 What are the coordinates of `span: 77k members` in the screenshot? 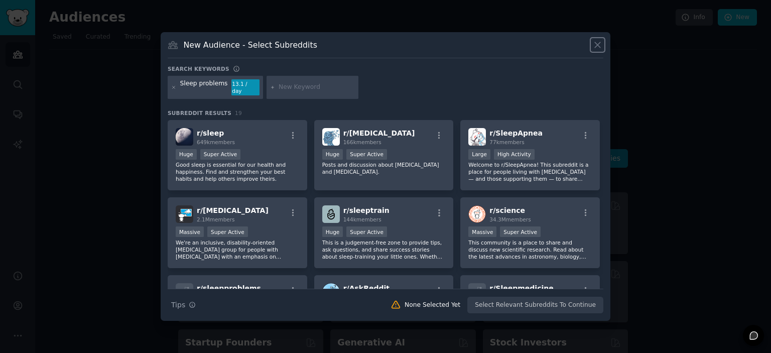 It's located at (507, 142).